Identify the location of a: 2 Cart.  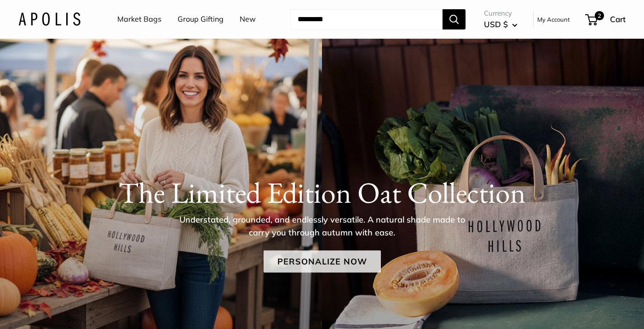
(606, 20).